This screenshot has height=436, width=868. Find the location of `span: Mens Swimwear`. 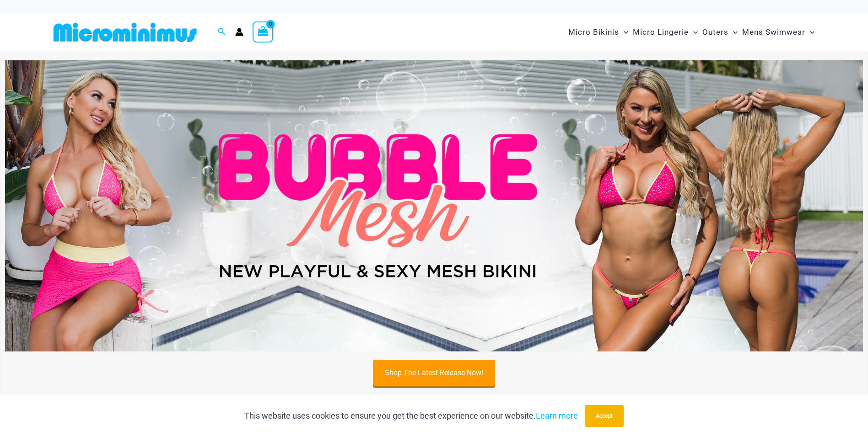

span: Mens Swimwear is located at coordinates (774, 32).